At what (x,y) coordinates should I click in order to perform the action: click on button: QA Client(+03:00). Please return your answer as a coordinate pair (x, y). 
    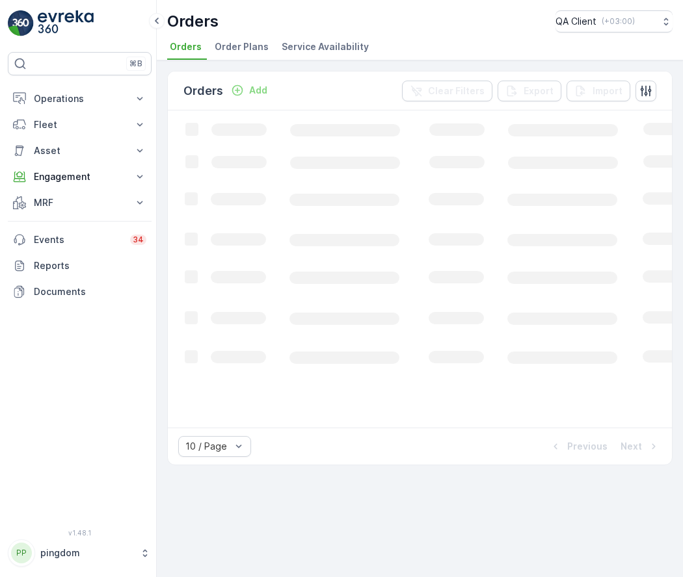
    Looking at the image, I should click on (614, 21).